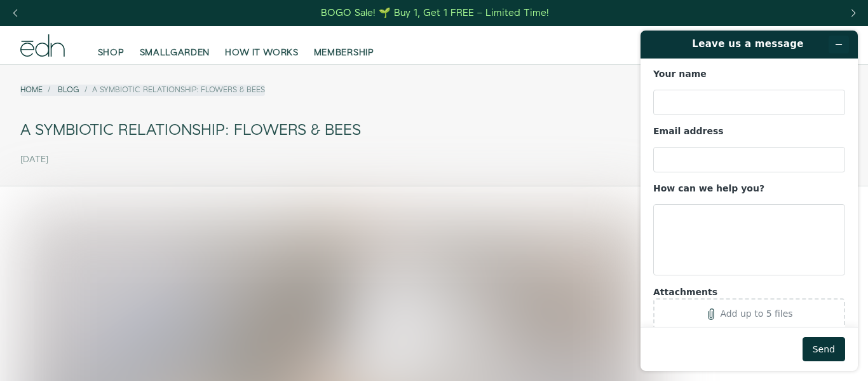  I want to click on h1: Leave us a message, so click(118, 24).